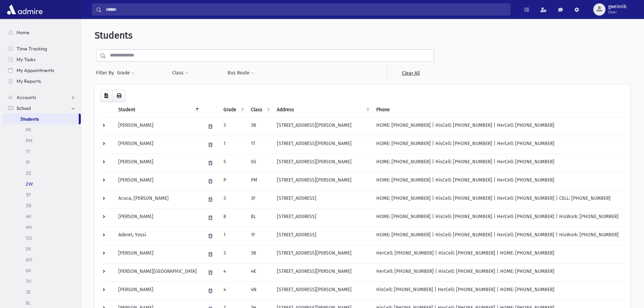 Image resolution: width=644 pixels, height=308 pixels. What do you see at coordinates (42, 271) in the screenshot?
I see `a: 6K` at bounding box center [42, 271].